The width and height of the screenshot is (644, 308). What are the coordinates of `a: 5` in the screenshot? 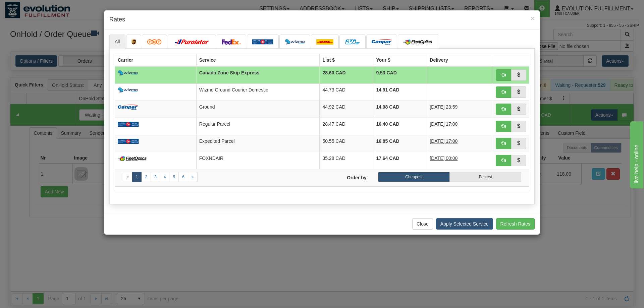 It's located at (173, 177).